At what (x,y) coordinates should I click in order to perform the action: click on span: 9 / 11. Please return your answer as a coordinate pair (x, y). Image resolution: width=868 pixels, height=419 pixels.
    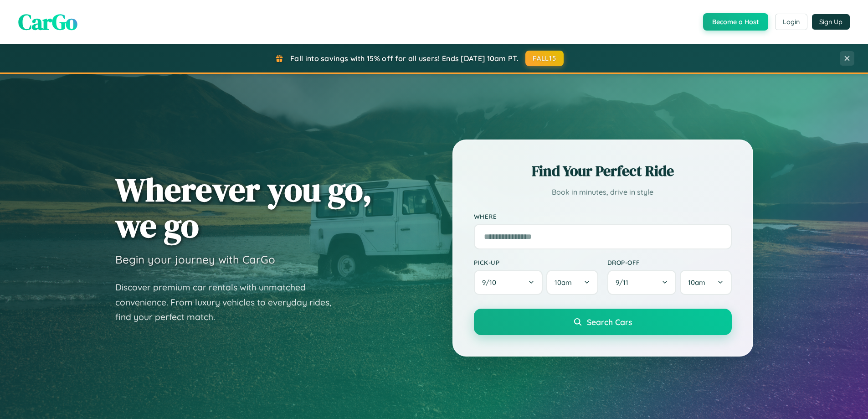
    Looking at the image, I should click on (624, 282).